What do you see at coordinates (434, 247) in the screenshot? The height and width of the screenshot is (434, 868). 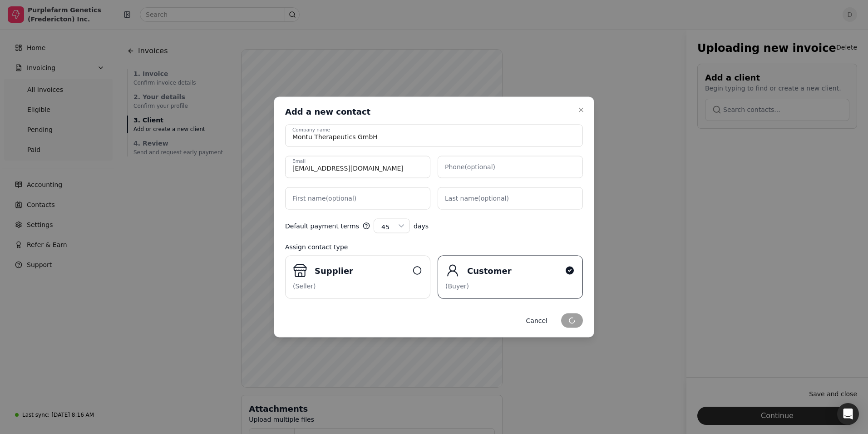 I see `div: Assign contact type` at bounding box center [434, 247].